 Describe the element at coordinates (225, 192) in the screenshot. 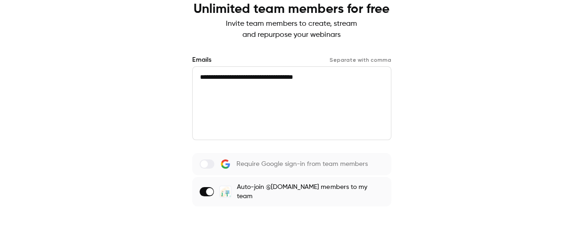

I see `img: Recyfe` at that location.